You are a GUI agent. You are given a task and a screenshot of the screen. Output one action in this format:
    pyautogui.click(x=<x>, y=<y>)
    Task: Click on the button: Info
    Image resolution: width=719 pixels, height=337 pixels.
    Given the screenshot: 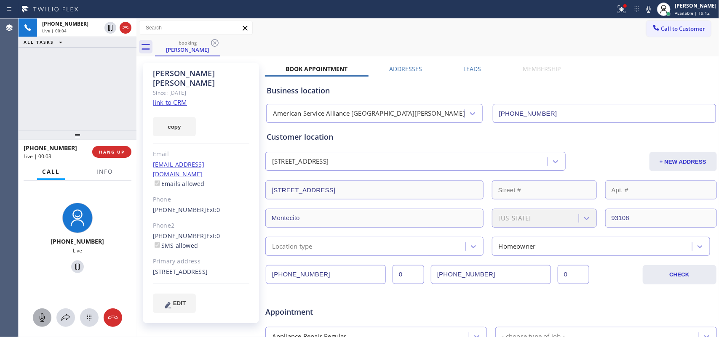 What is the action you would take?
    pyautogui.click(x=104, y=172)
    